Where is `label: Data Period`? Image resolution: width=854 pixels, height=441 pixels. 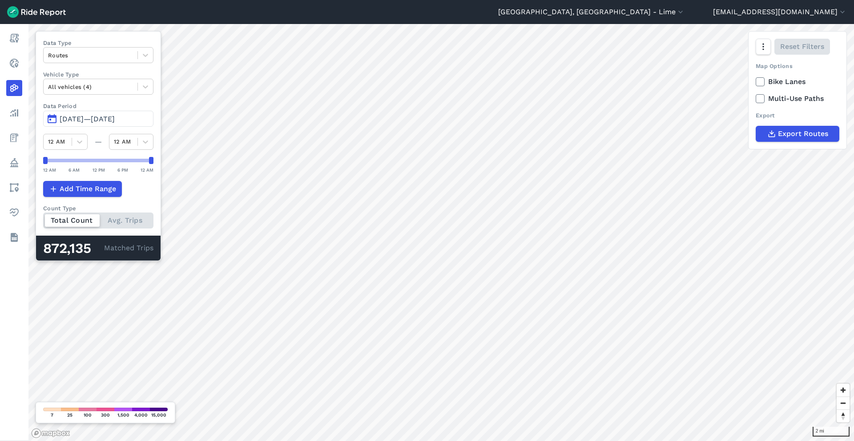 label: Data Period is located at coordinates (98, 106).